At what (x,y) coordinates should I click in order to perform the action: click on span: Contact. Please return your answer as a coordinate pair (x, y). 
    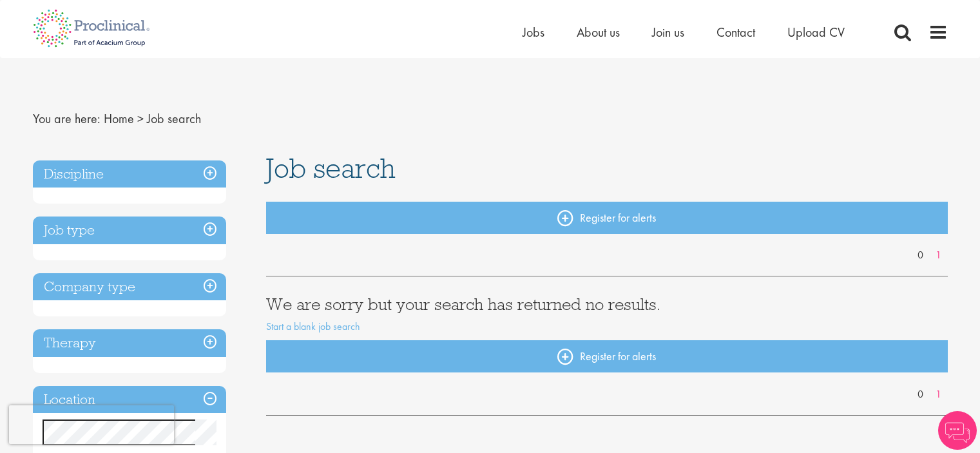
    Looking at the image, I should click on (736, 33).